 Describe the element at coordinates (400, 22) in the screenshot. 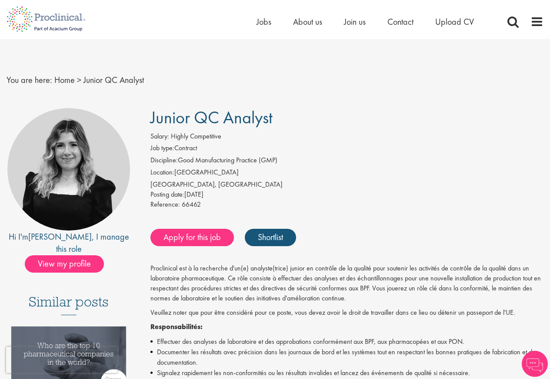

I see `span: Contact` at that location.